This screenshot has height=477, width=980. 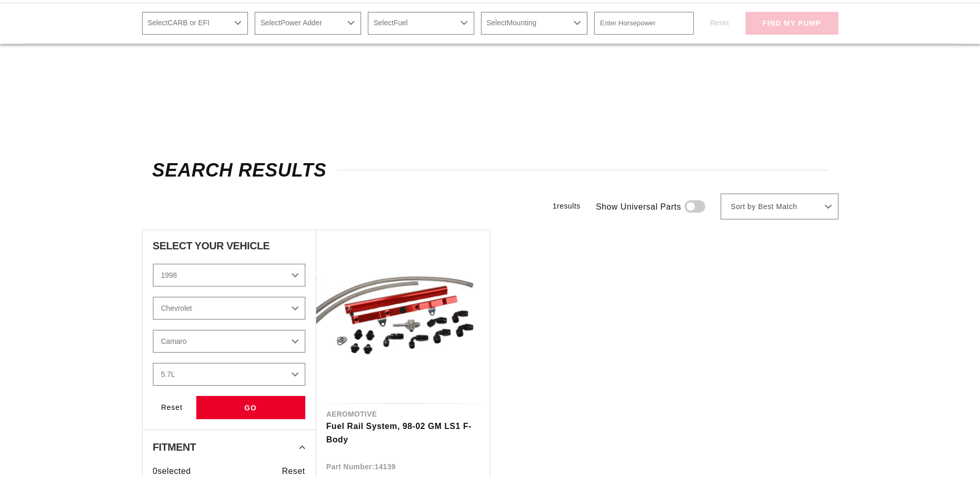 I want to click on h2: Search Results, so click(x=490, y=170).